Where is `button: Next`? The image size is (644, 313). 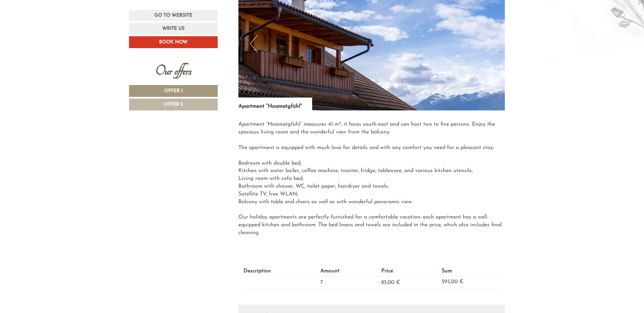 button: Next is located at coordinates (489, 44).